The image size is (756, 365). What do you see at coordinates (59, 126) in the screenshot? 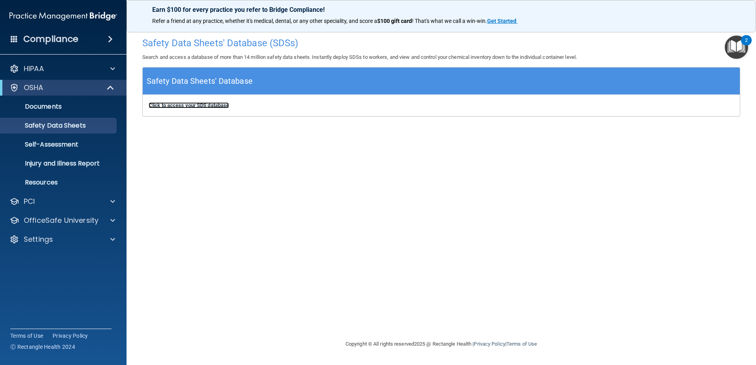
I see `p: Safety Data Sheets` at bounding box center [59, 126].